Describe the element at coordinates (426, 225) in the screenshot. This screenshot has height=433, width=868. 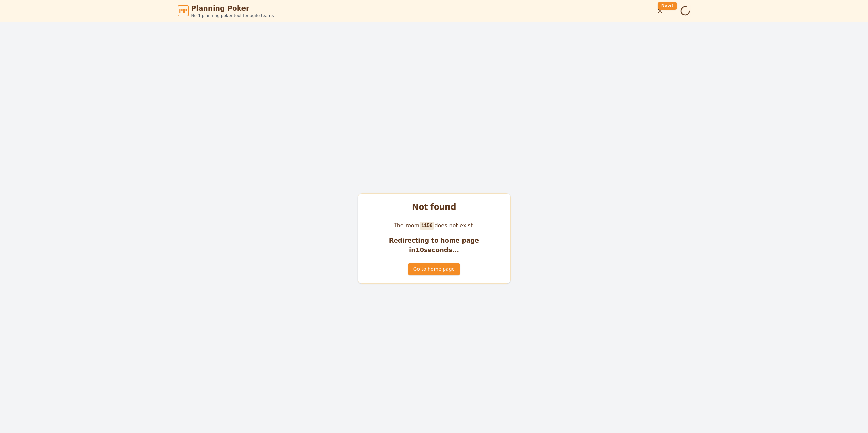
I see `code: 1156` at that location.